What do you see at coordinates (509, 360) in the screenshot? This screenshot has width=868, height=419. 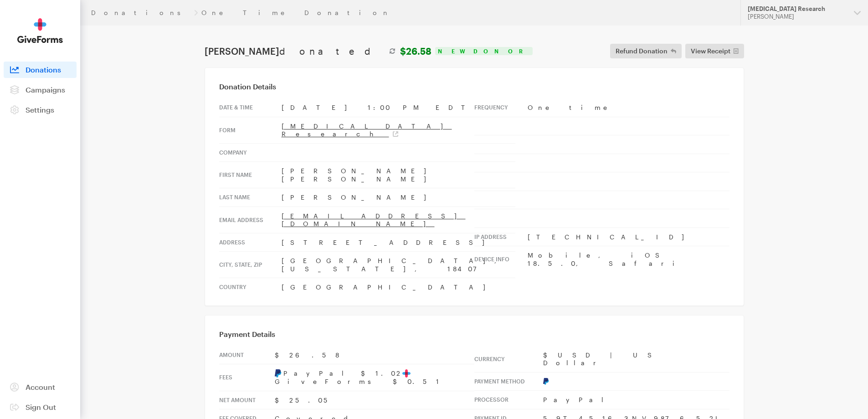 I see `th: Currency` at bounding box center [509, 360].